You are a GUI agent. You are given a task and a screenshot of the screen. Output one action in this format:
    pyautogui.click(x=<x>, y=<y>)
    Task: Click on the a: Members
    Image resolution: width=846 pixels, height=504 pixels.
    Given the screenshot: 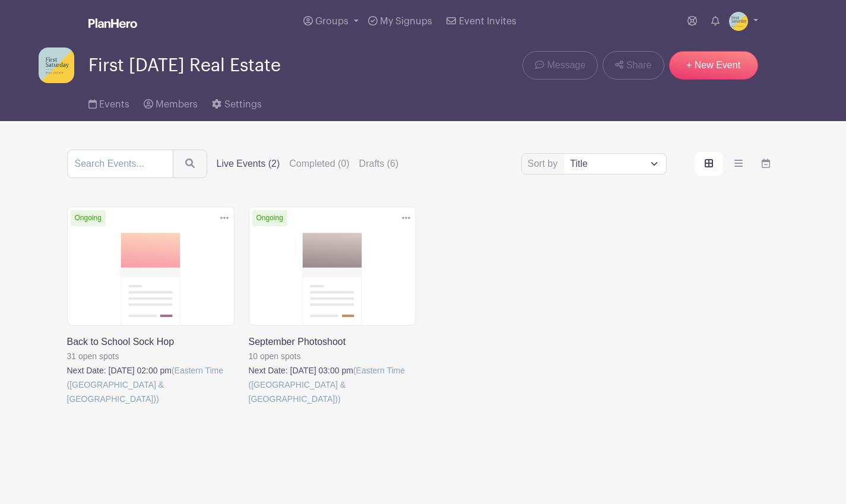 What is the action you would take?
    pyautogui.click(x=170, y=102)
    